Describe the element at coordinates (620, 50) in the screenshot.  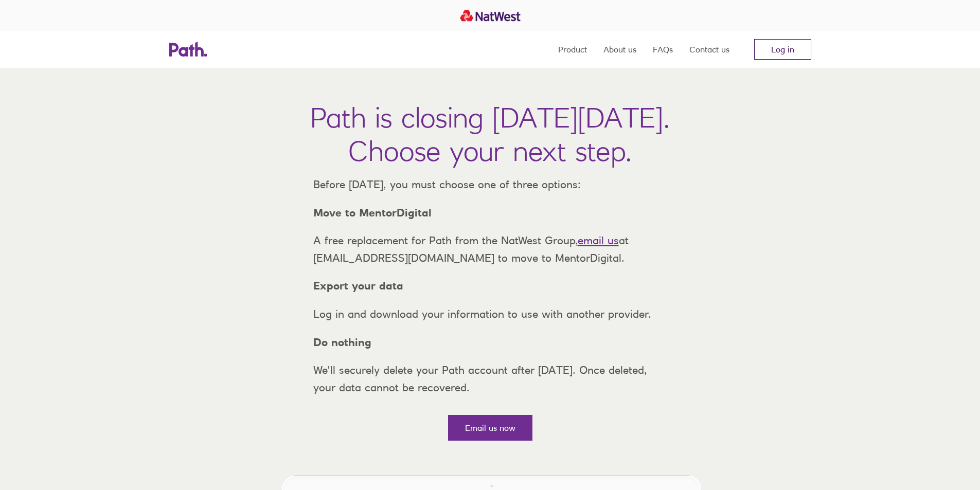
I see `a: About us` at that location.